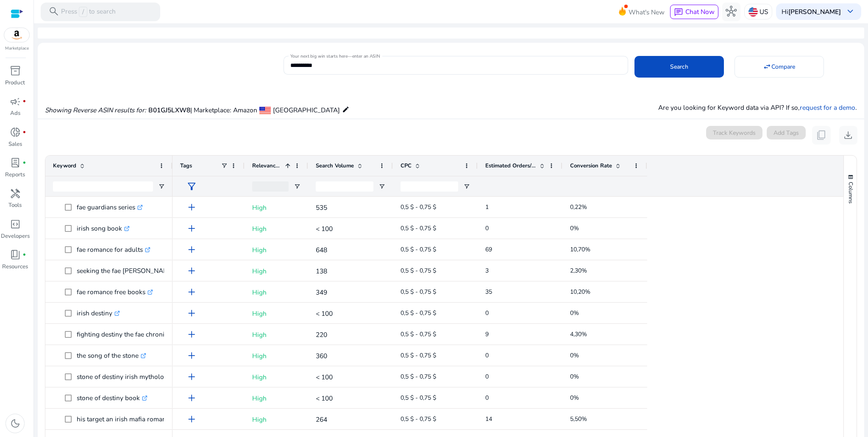 The height and width of the screenshot is (437, 868). Describe the element at coordinates (429, 186) in the screenshot. I see `input: CPC Filter Input` at that location.